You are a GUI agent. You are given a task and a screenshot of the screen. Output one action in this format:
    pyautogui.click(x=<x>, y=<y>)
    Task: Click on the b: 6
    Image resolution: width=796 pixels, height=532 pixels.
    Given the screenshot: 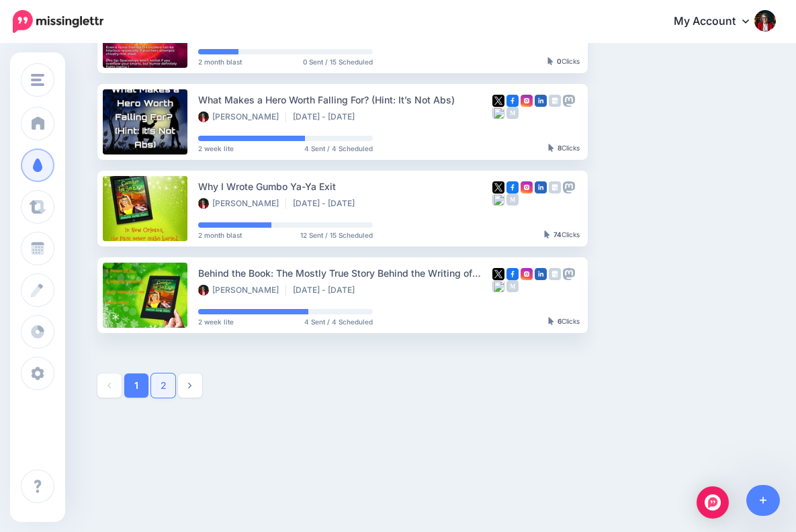 What is the action you would take?
    pyautogui.click(x=560, y=321)
    